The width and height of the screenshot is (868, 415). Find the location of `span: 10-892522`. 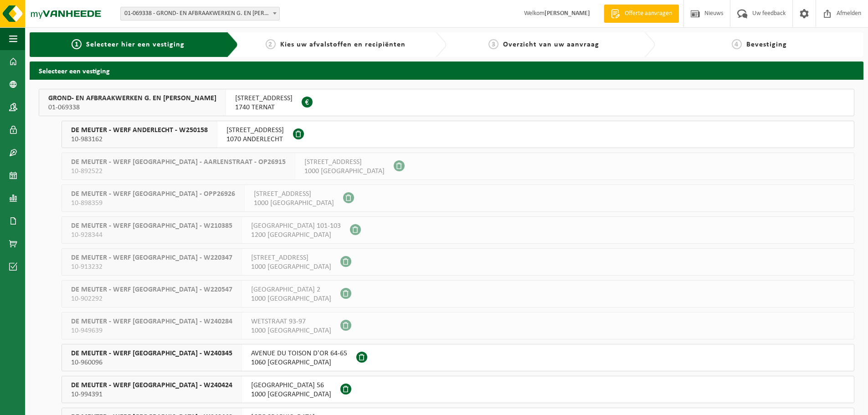

span: 10-892522 is located at coordinates (178, 171).